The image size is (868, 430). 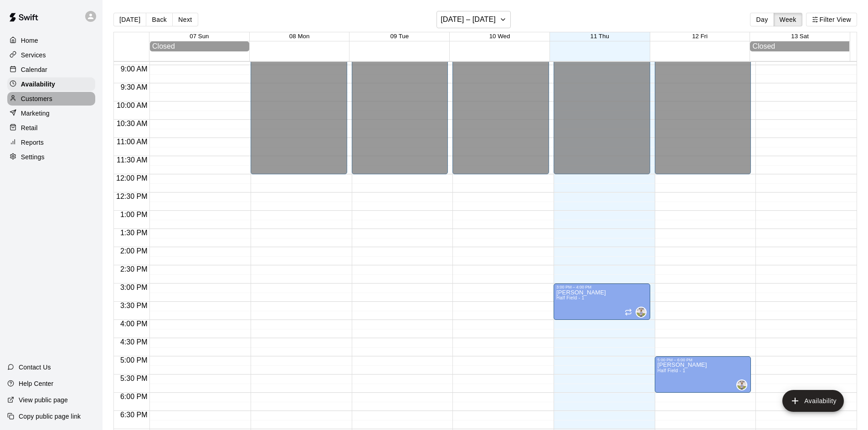 I want to click on p: Contact Us, so click(x=34, y=367).